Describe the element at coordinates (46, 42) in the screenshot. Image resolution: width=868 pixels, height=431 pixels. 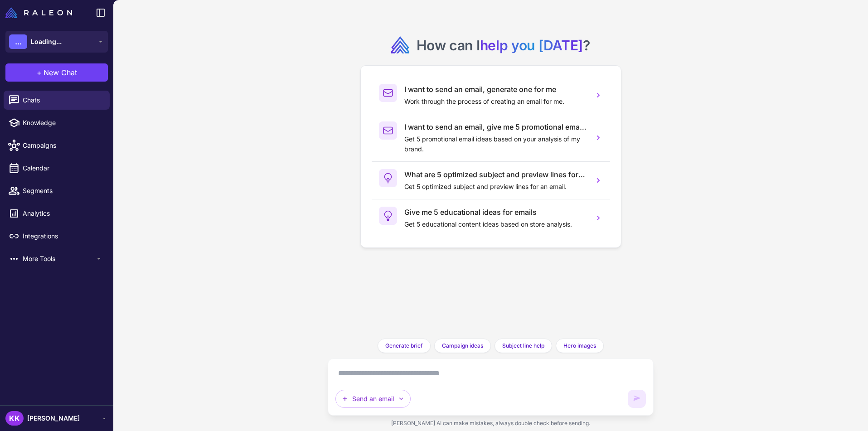
I see `span: Loading...` at that location.